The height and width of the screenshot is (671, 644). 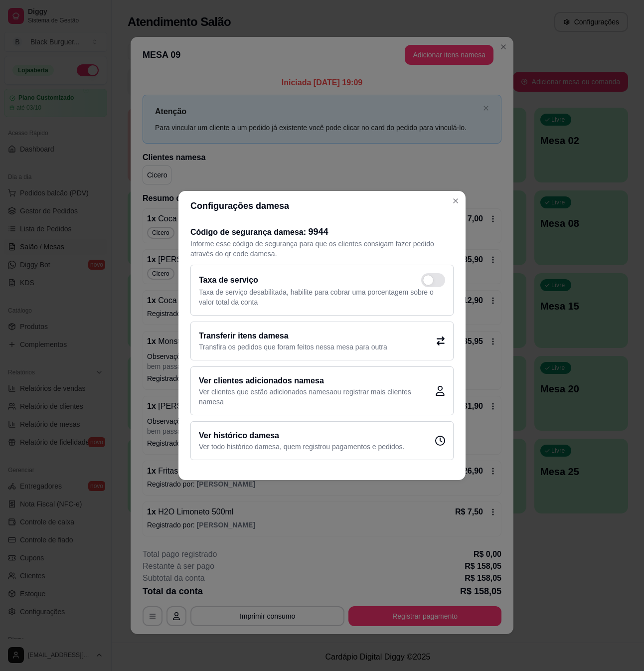 What do you see at coordinates (293, 347) in the screenshot?
I see `p: Transfira os pedidos que foram feitos nessa mesa para outra` at bounding box center [293, 347].